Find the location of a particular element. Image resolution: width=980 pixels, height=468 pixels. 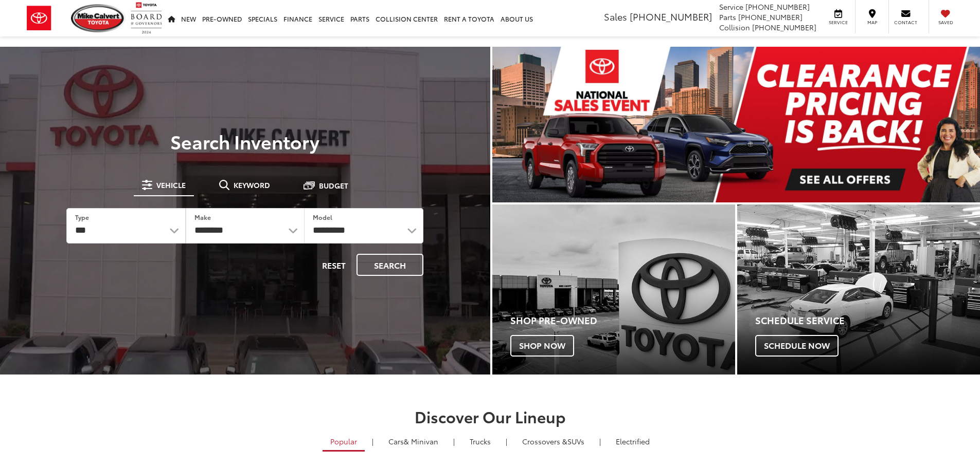

button: Reset is located at coordinates (334, 265).